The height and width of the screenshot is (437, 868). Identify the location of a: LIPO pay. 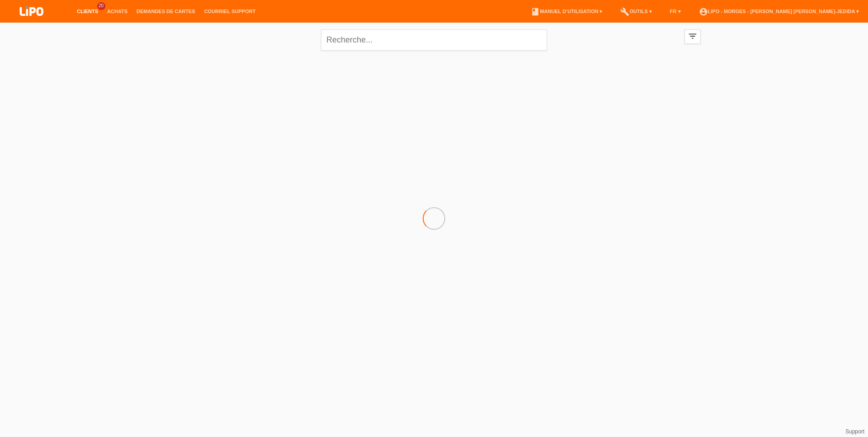
(32, 22).